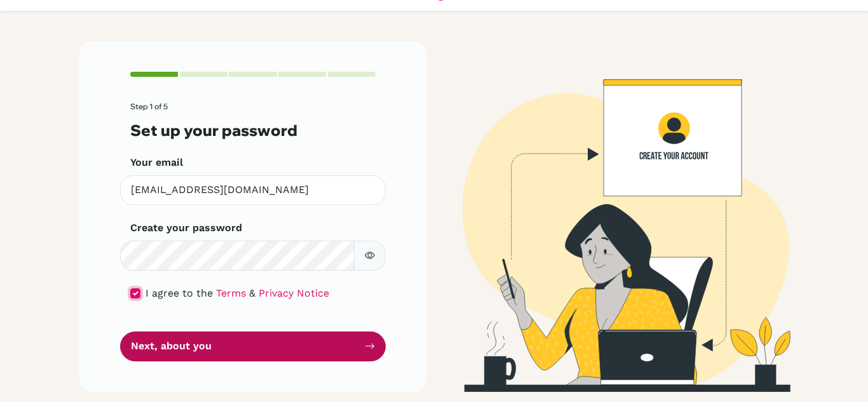  Describe the element at coordinates (179, 292) in the screenshot. I see `span: I agree to the` at that location.